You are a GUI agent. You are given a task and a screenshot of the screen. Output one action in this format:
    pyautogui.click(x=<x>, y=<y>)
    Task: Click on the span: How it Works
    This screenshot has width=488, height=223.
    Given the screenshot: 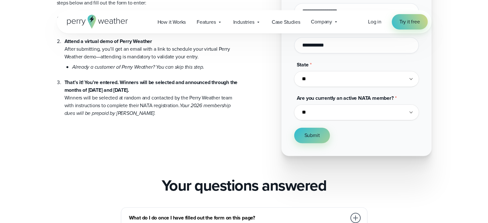 What is the action you would take?
    pyautogui.click(x=172, y=22)
    